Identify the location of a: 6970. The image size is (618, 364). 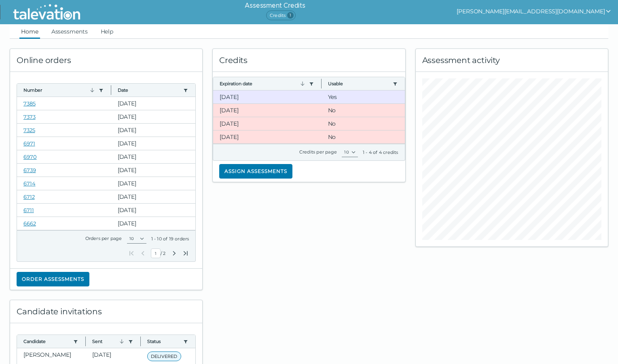
(30, 157).